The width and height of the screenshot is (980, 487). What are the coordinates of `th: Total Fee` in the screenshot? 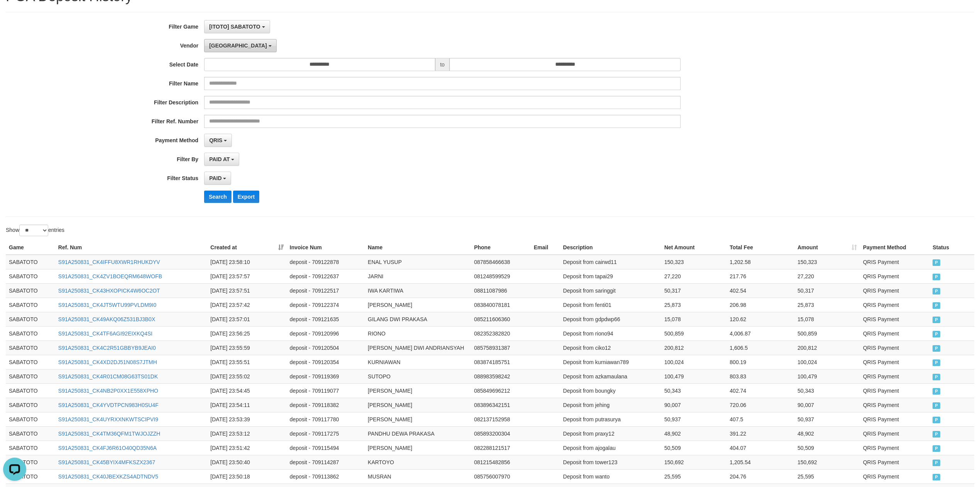 It's located at (761, 247).